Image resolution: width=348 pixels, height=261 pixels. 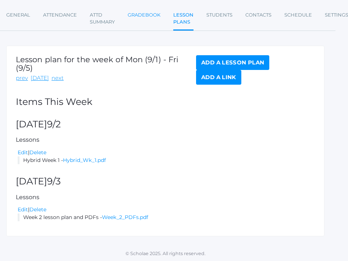 I want to click on li: Week 2 lesson plan and PDFs -, so click(x=166, y=217).